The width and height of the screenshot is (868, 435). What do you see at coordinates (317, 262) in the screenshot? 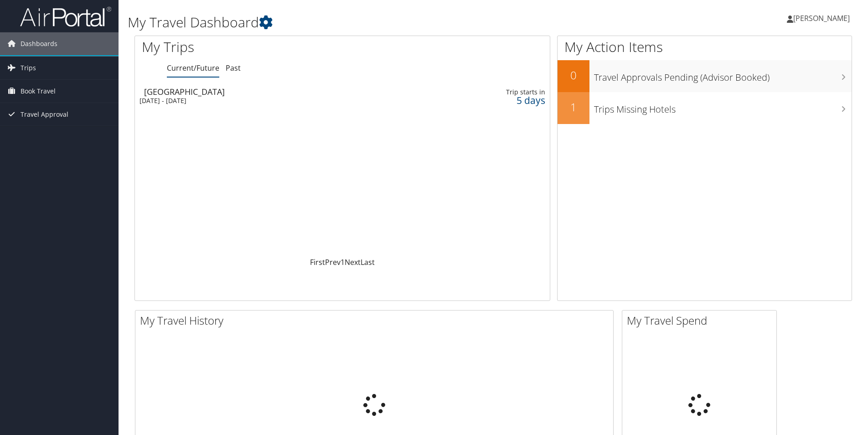
I see `a: First` at bounding box center [317, 262].